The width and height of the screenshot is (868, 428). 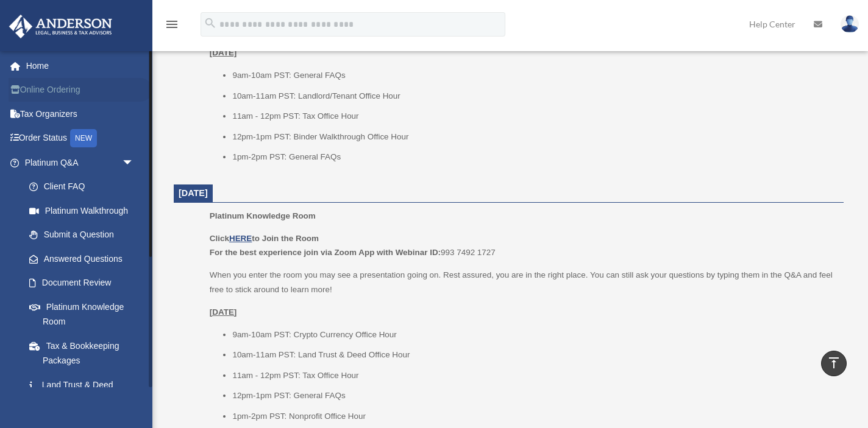 I want to click on a: Order StatusNEW, so click(x=81, y=138).